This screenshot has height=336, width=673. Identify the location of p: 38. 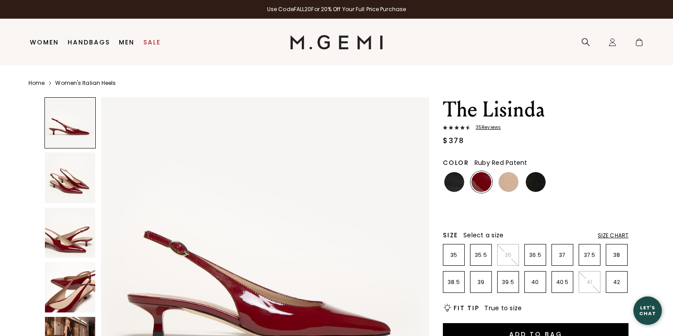
(616, 255).